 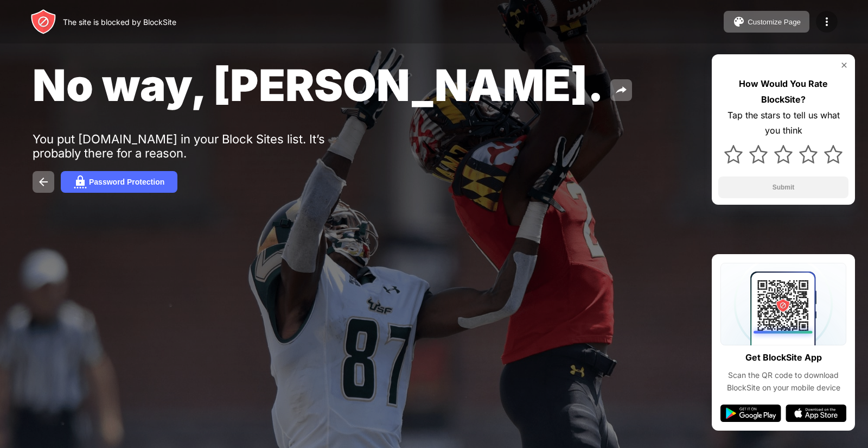 What do you see at coordinates (827, 22) in the screenshot?
I see `img: menu-icon.svg` at bounding box center [827, 22].